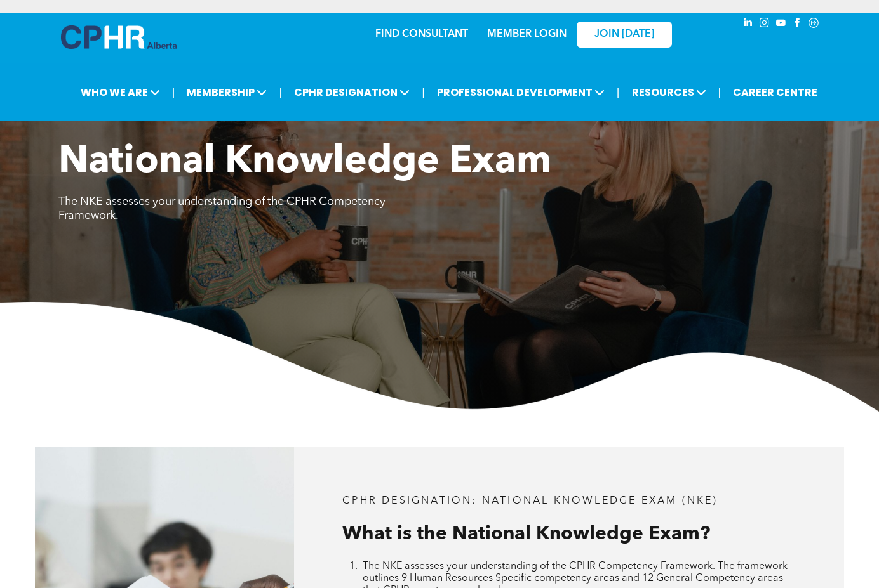 This screenshot has height=588, width=879. What do you see at coordinates (527, 34) in the screenshot?
I see `a: MEMBER LOGIN` at bounding box center [527, 34].